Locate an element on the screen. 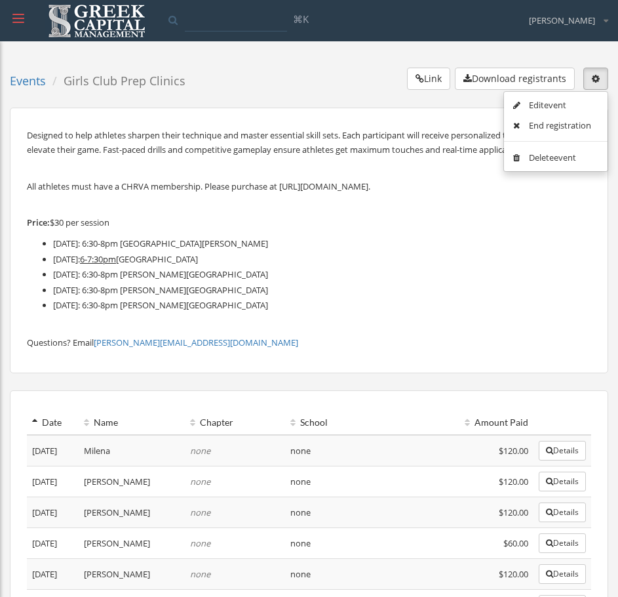 Image resolution: width=618 pixels, height=597 pixels. th: Name is located at coordinates (131, 422).